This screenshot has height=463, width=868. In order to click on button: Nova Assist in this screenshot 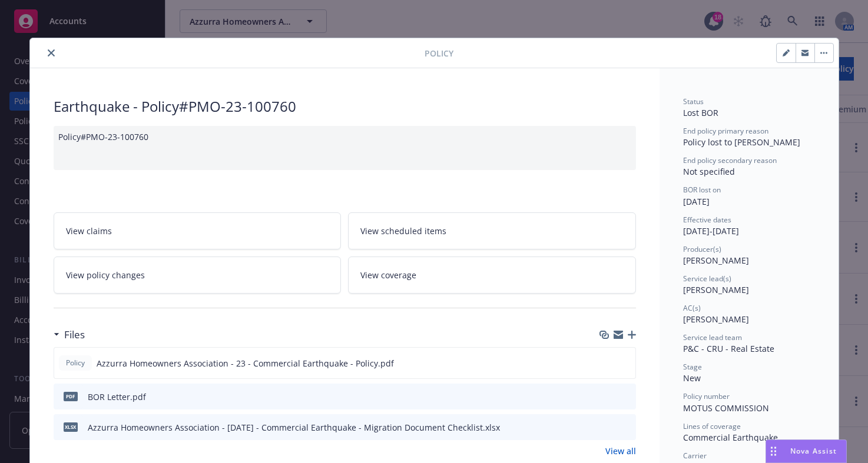, I will do `click(805, 451)`.